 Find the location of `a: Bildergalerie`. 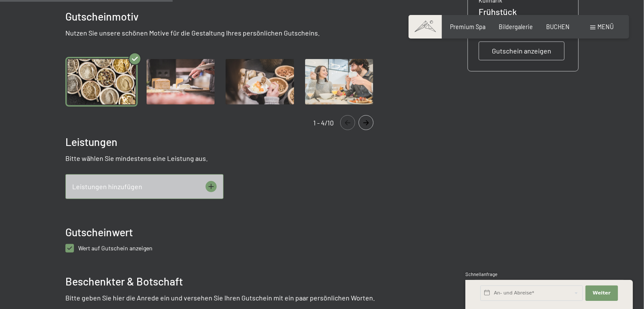

a: Bildergalerie is located at coordinates (516, 27).